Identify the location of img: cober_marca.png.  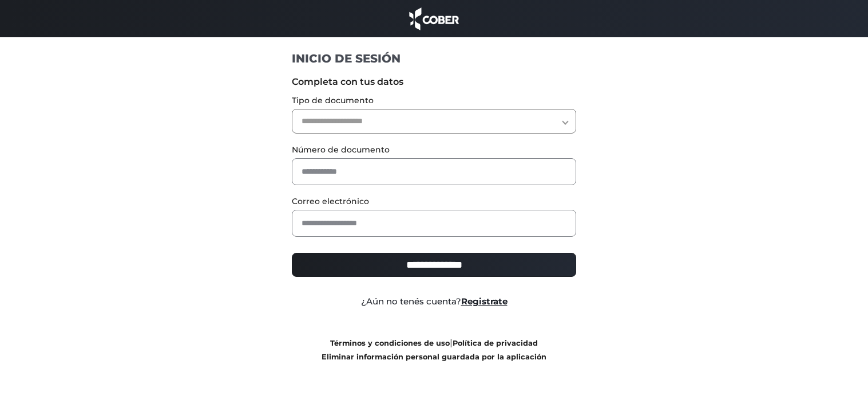
(435, 18).